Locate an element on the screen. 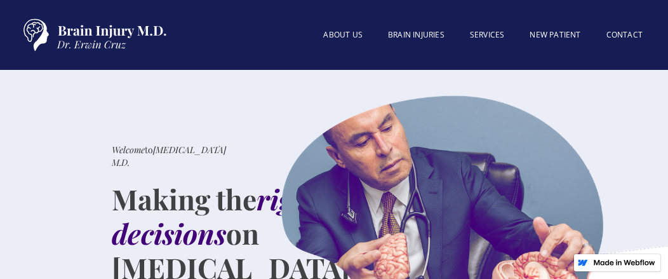  img: Made in Webflow is located at coordinates (624, 262).